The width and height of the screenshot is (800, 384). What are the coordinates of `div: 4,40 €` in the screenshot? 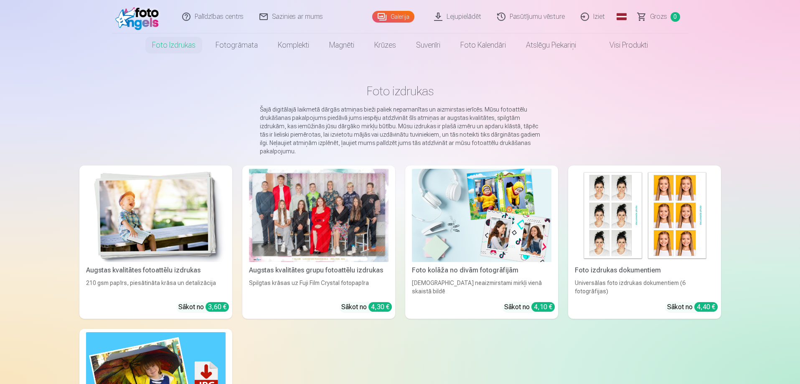 It's located at (706, 307).